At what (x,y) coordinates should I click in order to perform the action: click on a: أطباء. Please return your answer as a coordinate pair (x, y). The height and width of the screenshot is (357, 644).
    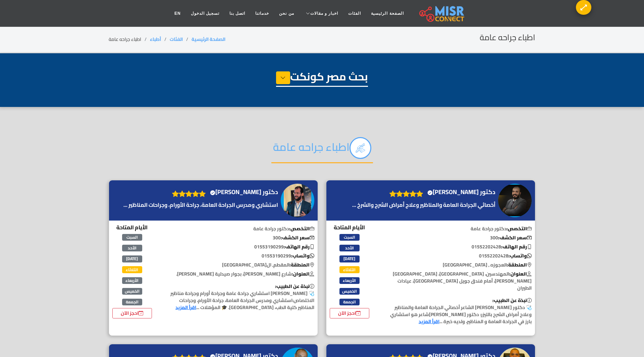
    Looking at the image, I should click on (156, 39).